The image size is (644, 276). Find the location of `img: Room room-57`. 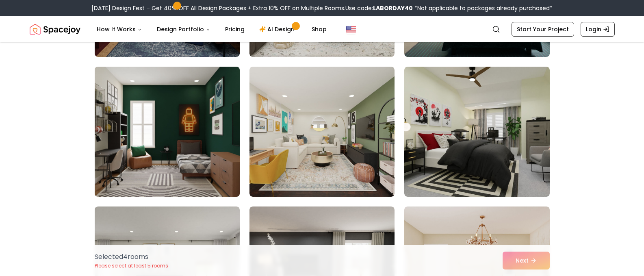

img: Room room-57 is located at coordinates (477, 131).